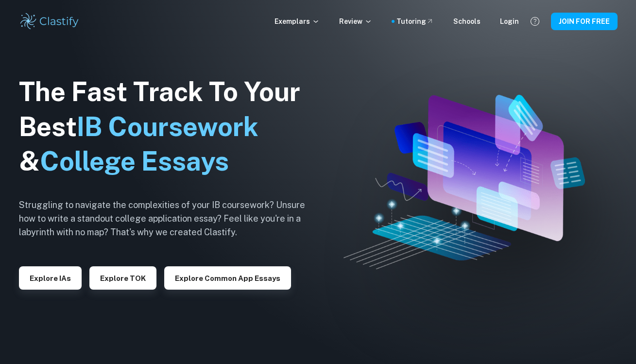 The width and height of the screenshot is (636, 364). What do you see at coordinates (170, 219) in the screenshot?
I see `h6: Struggling to navigate the complexities of your IB coursework? Unsure how to write a standout col...` at bounding box center [170, 219].